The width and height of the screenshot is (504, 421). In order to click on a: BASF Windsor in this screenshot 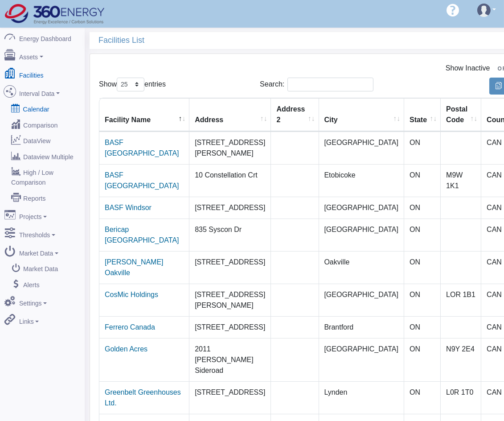, I will do `click(128, 207)`.